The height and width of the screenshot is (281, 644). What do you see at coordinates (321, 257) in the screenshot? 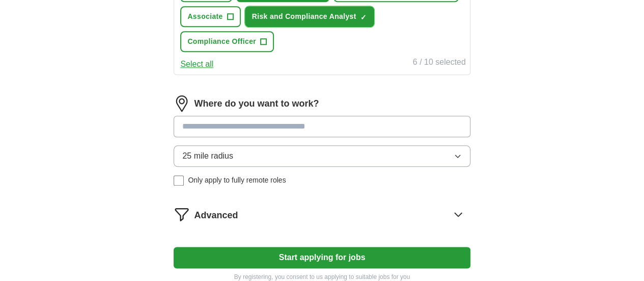
I see `button: Start applying for jobs` at bounding box center [321, 257].